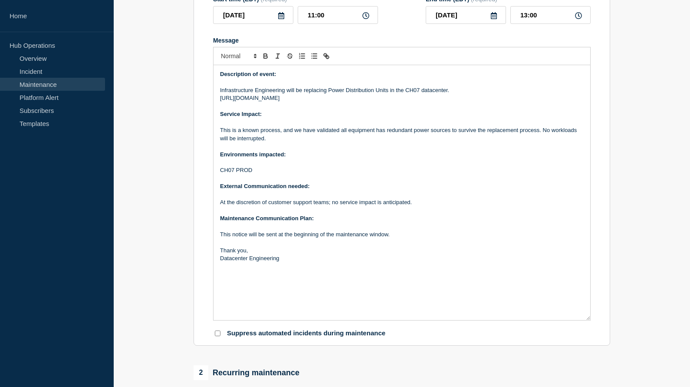  I want to click on p: CH07 PROD, so click(402, 170).